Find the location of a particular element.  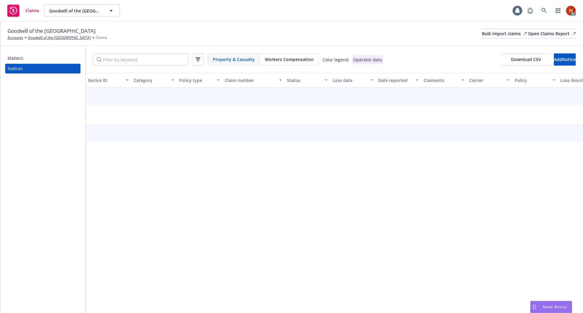

button: Notice ID is located at coordinates (108, 80).